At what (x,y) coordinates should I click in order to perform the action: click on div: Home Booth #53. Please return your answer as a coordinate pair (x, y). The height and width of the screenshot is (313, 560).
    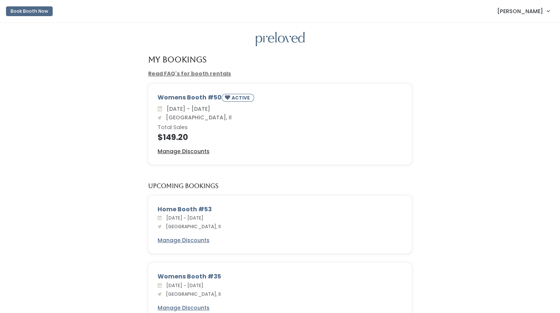
    Looking at the image, I should click on (280, 210).